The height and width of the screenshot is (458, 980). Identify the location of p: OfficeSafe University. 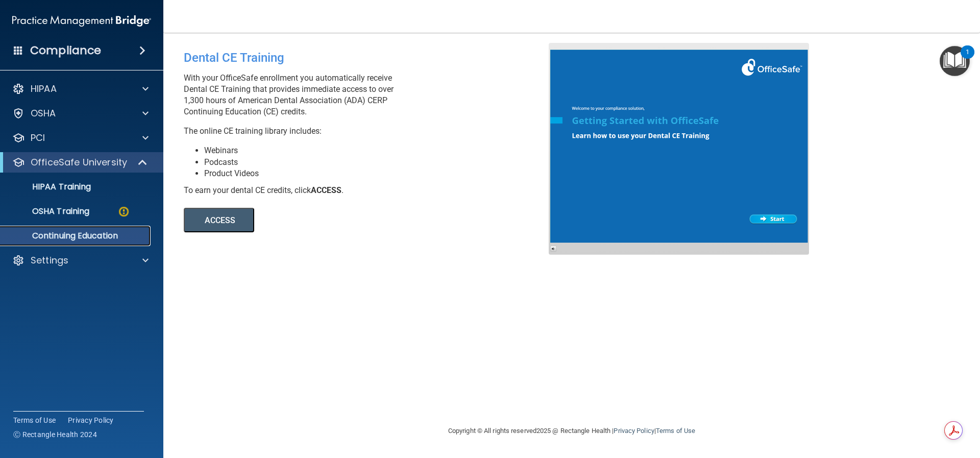
(79, 163).